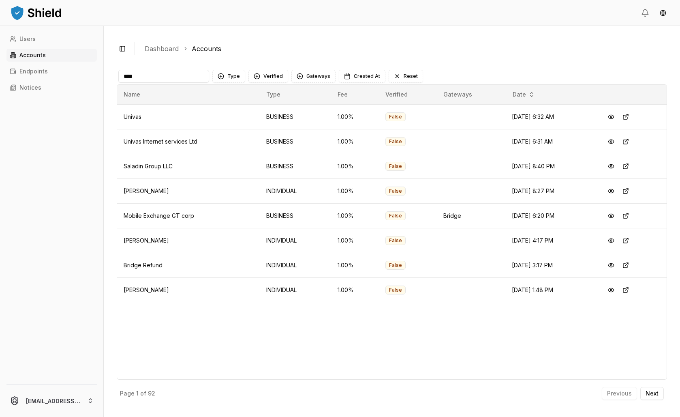  Describe the element at coordinates (313, 76) in the screenshot. I see `button: Gateways` at that location.